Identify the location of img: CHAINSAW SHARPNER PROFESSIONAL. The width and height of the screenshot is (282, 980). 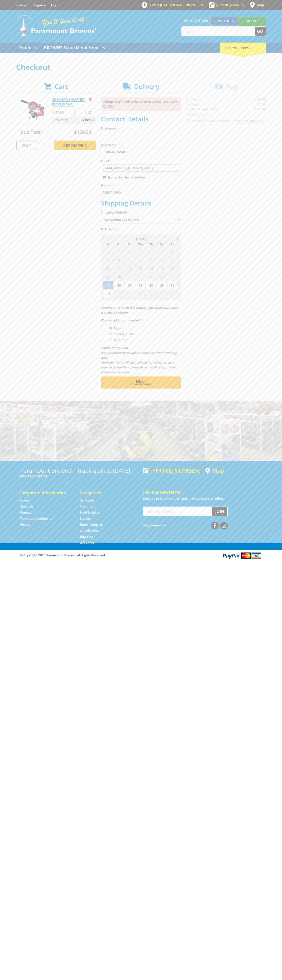
(32, 109).